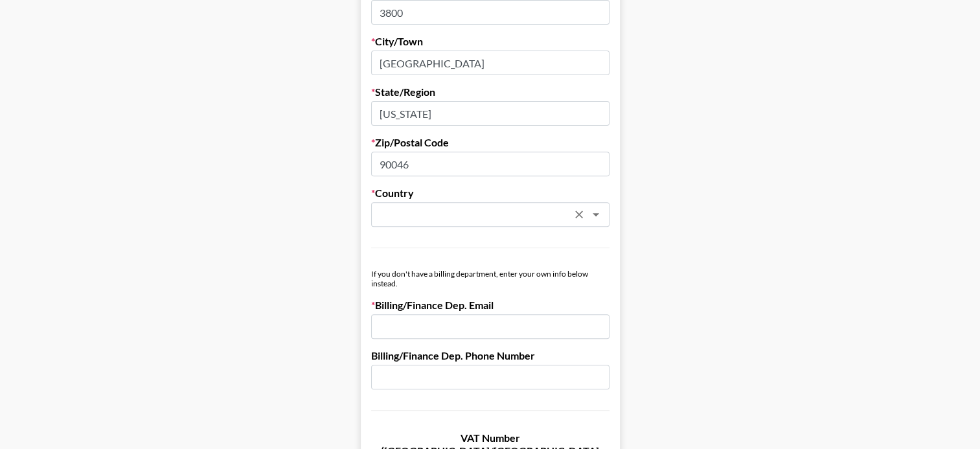 The height and width of the screenshot is (449, 980). What do you see at coordinates (596, 214) in the screenshot?
I see `button: Open` at bounding box center [596, 214].